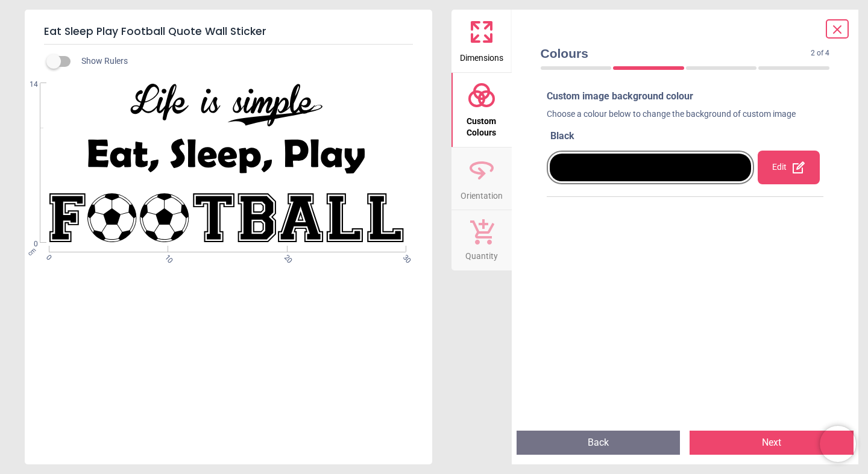 The height and width of the screenshot is (474, 868). What do you see at coordinates (482, 110) in the screenshot?
I see `button: Custom Colours` at bounding box center [482, 110].